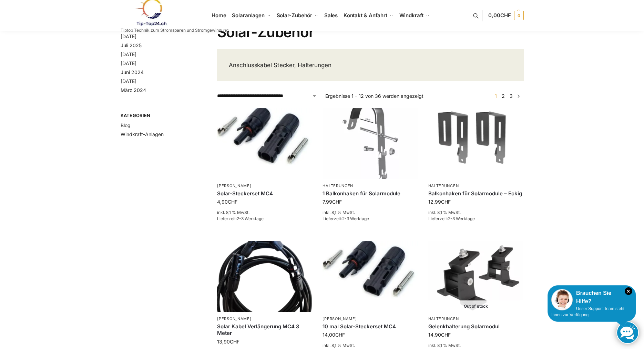  What do you see at coordinates (248, 15) in the screenshot?
I see `span: Solaranlagen` at bounding box center [248, 15].